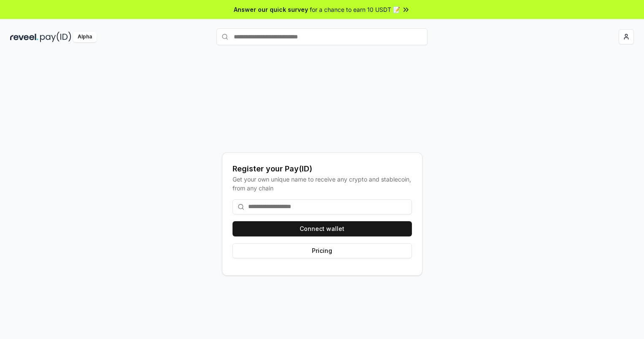 This screenshot has height=339, width=644. Describe the element at coordinates (55, 37) in the screenshot. I see `img: pay_id` at that location.